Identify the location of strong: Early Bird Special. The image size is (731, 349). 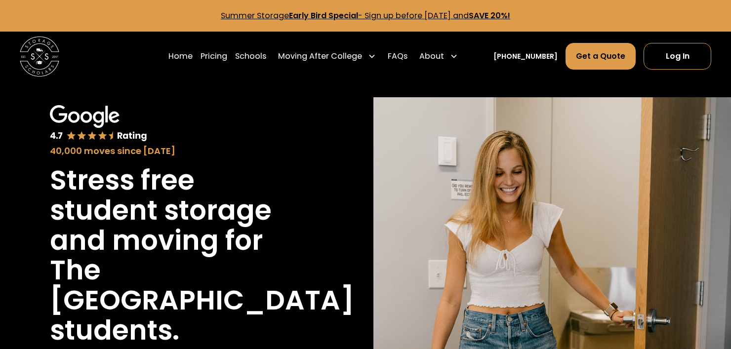
(323, 15).